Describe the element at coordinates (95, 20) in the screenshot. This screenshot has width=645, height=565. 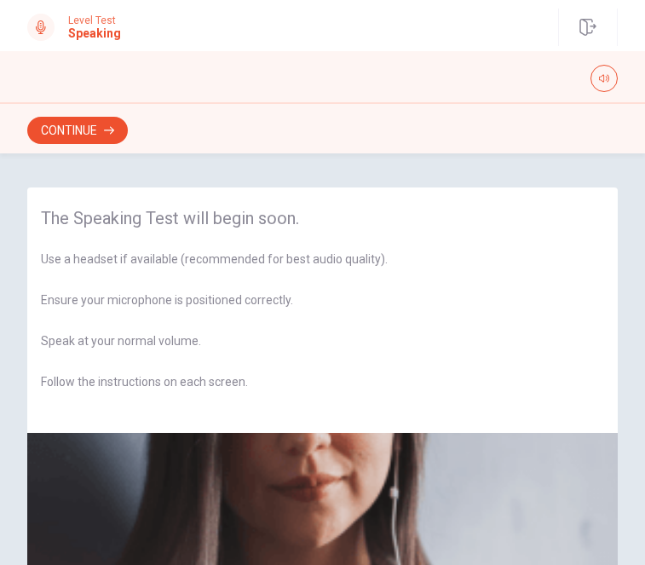
I see `span: Level Test` at that location.